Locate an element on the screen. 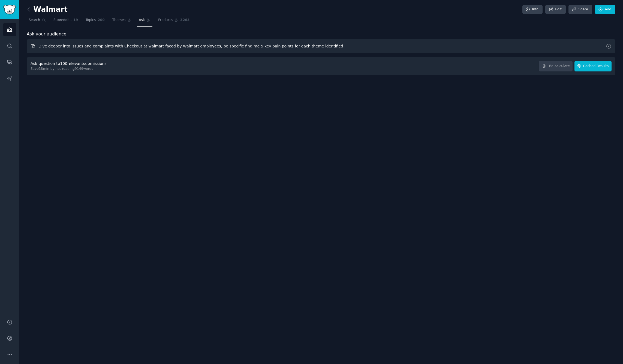  a: Topics200 is located at coordinates (95, 21).